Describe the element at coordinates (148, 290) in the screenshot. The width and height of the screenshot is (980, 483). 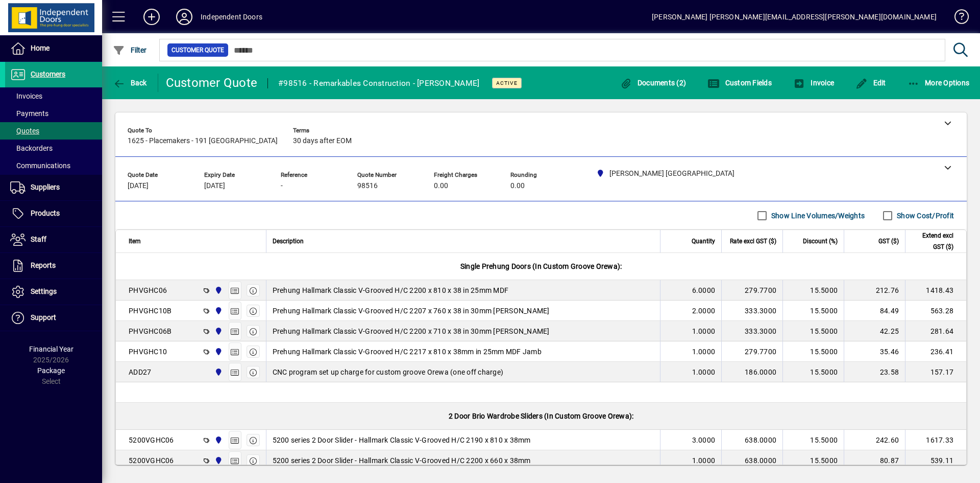
I see `div: PHVGHC06` at that location.